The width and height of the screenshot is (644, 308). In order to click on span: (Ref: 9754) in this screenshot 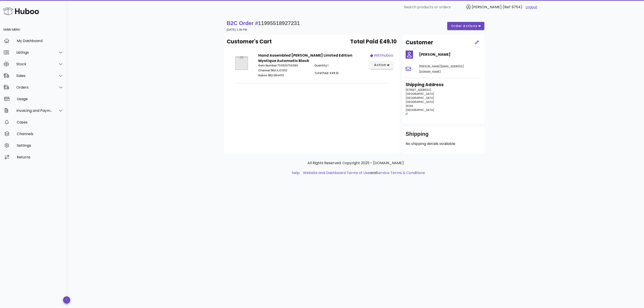, I will do `click(513, 7)`.